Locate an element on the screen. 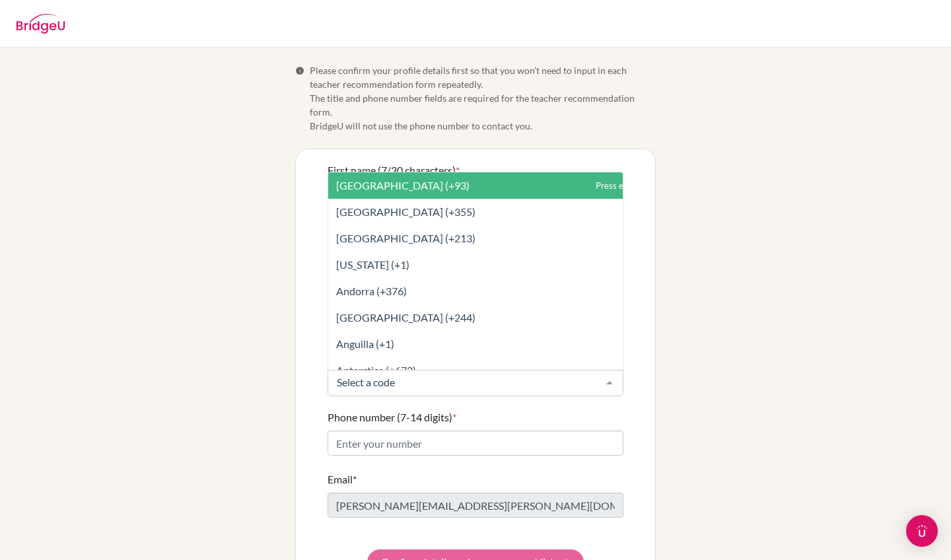 The height and width of the screenshot is (560, 951). img: BridgeU logo is located at coordinates (40, 24).